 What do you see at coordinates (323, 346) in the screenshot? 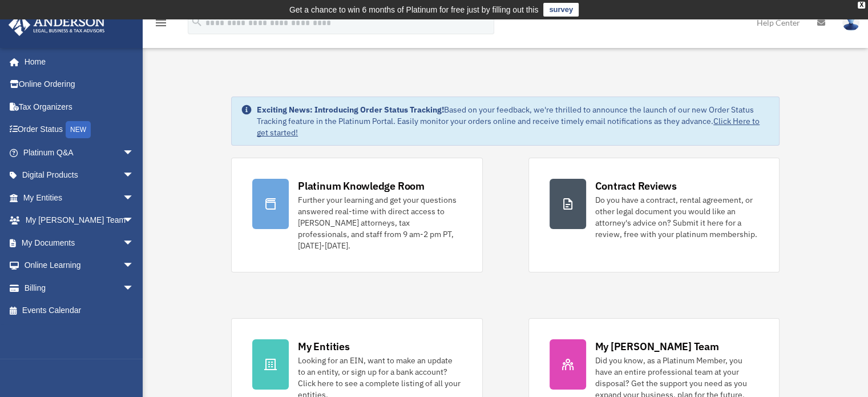
I see `div: My Entities` at bounding box center [323, 346].